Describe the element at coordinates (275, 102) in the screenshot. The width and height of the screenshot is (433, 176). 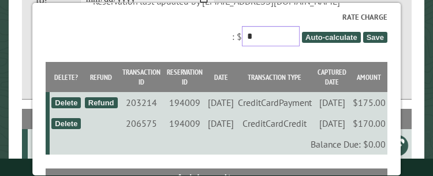
I see `td: CreditCardPayment` at that location.